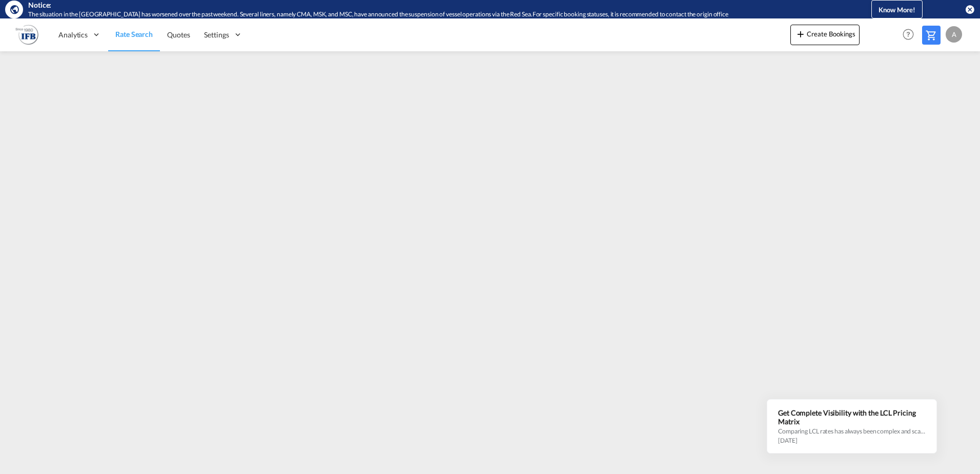 The width and height of the screenshot is (980, 474). What do you see at coordinates (27, 35) in the screenshot?
I see `img: b628ab10256c11eeb52753acbc15d091.png` at bounding box center [27, 35].